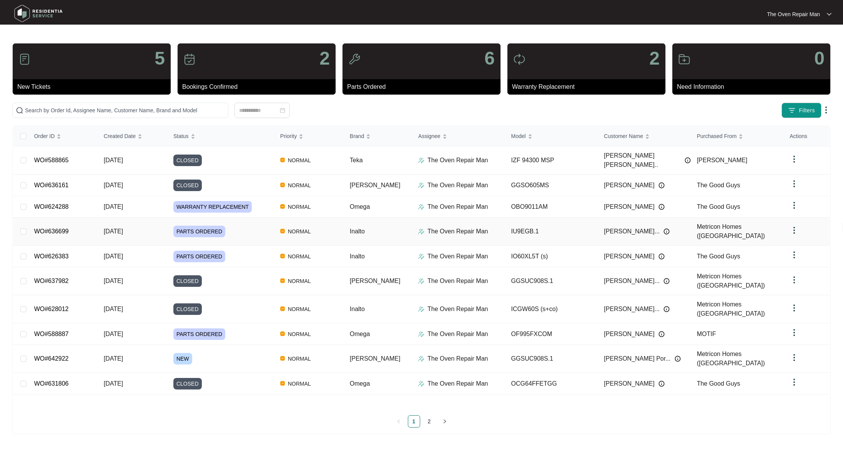  Describe the element at coordinates (552, 160) in the screenshot. I see `td: IZF 94300 MSP` at that location.